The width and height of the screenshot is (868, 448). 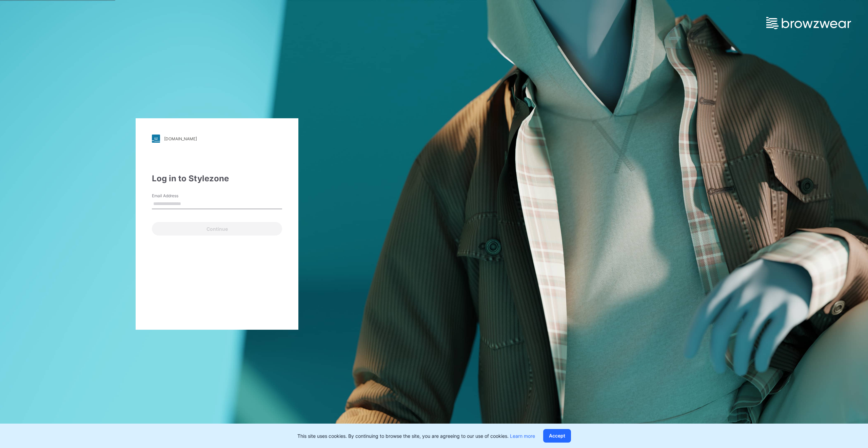 What do you see at coordinates (156, 138) in the screenshot?
I see `img: stylezone-logo.562084cfcfab977791bfbf7441f1a819.svg` at bounding box center [156, 138].